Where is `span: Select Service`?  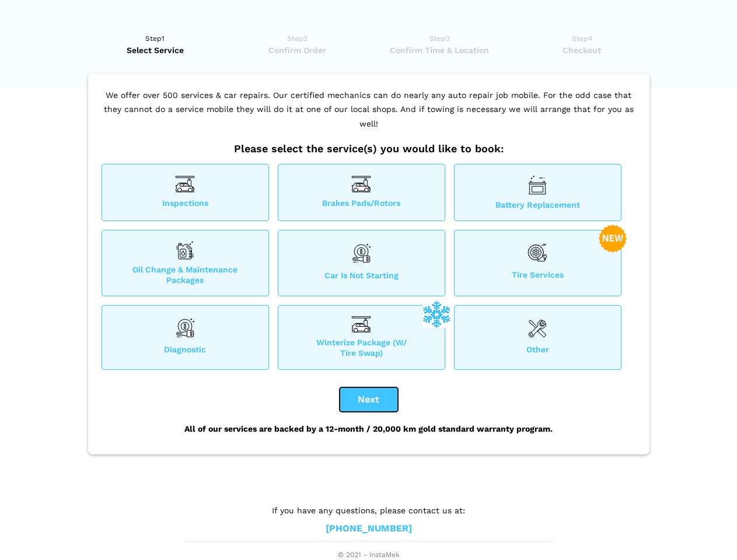
span: Select Service is located at coordinates (155, 50).